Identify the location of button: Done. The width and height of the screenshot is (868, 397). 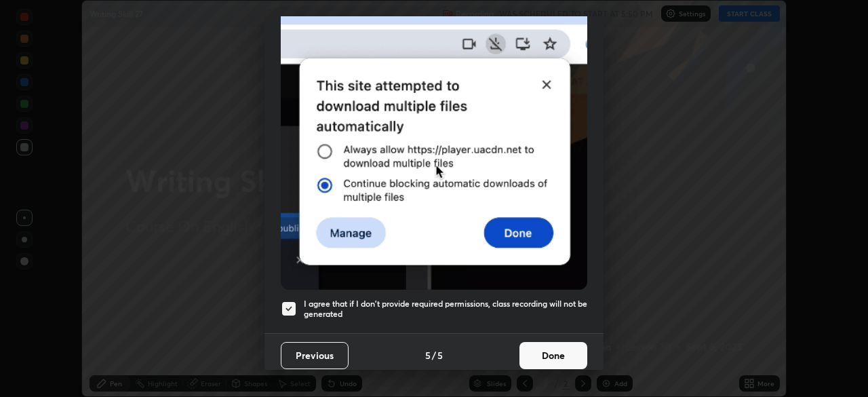
(553, 355).